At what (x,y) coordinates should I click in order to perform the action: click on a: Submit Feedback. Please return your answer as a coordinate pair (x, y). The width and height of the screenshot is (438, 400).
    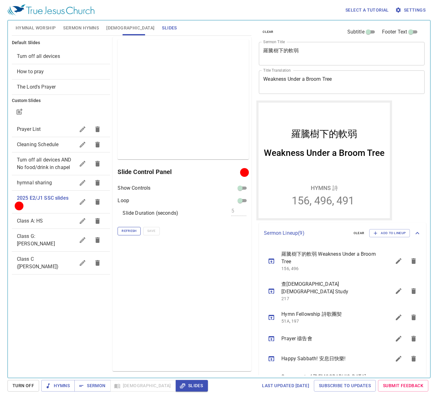
    Looking at the image, I should click on (403, 385).